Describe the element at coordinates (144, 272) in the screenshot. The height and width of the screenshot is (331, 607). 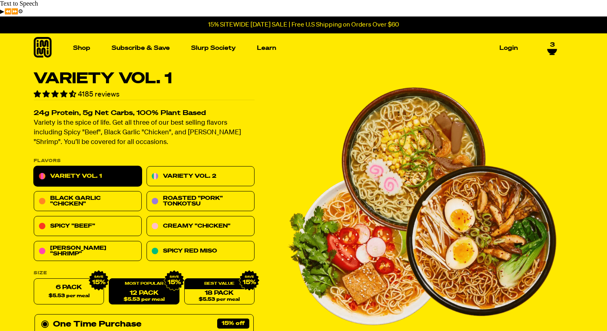
I see `label: Size` at that location.